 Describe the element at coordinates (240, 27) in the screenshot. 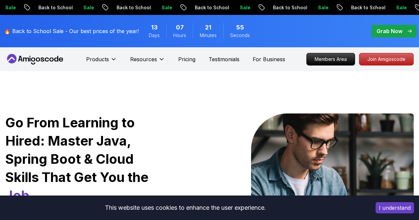

I see `span: 55 Seconds` at that location.